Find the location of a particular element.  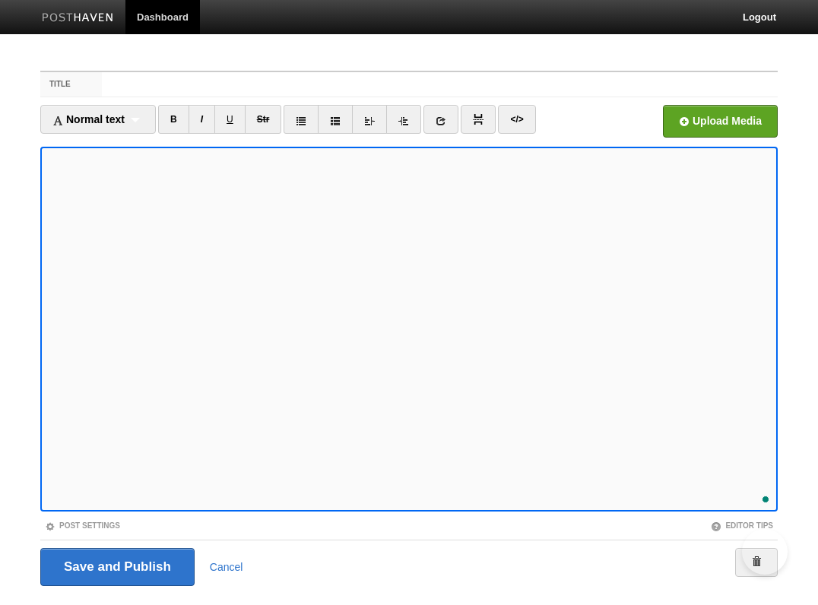

a: Str is located at coordinates (263, 119).